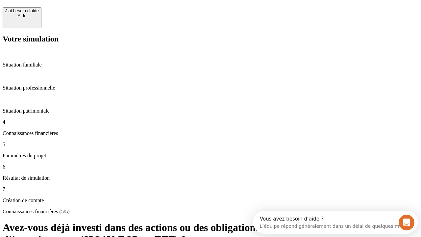 This screenshot has width=421, height=237. I want to click on p: Résultat de simulation, so click(210, 178).